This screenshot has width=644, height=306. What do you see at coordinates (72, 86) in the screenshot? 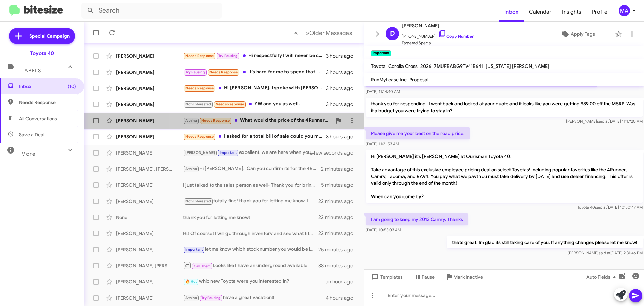
I see `span: (10)` at bounding box center [72, 86].